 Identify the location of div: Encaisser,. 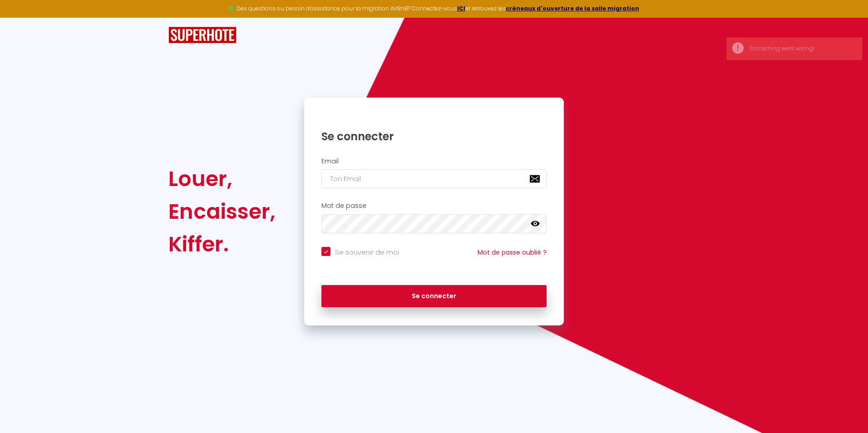
(222, 212).